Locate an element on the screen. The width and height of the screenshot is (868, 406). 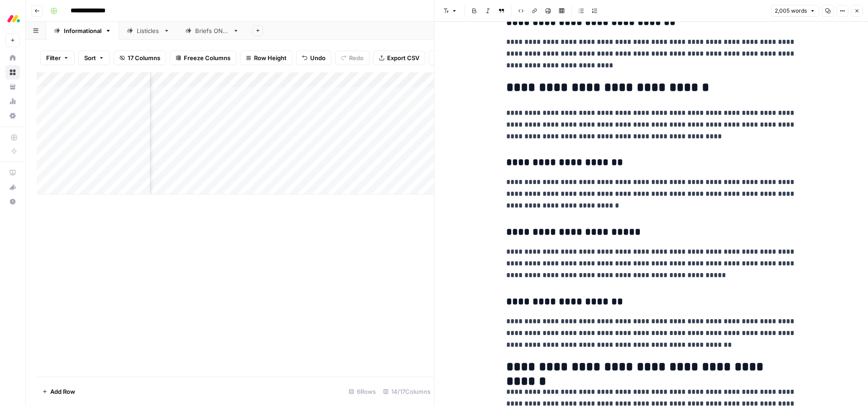
a: Home is located at coordinates (13, 58).